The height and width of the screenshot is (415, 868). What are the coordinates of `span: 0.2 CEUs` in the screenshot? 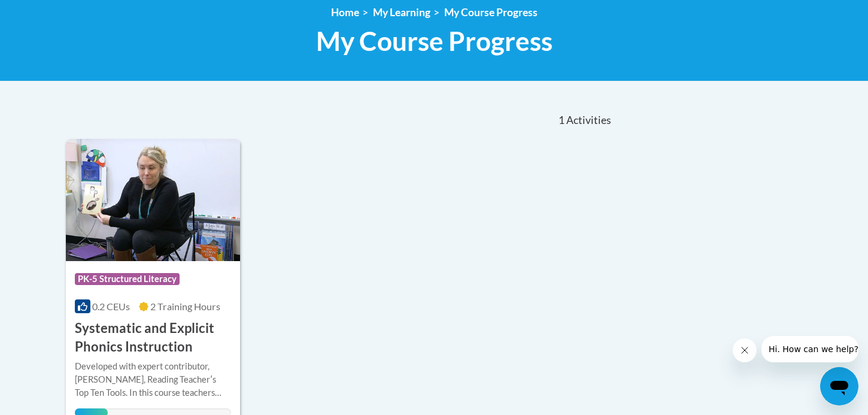 It's located at (111, 306).